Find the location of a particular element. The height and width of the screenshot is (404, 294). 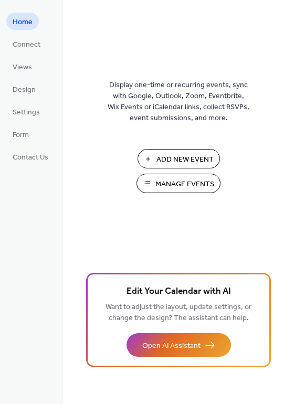

span: Manage Events is located at coordinates (185, 184).